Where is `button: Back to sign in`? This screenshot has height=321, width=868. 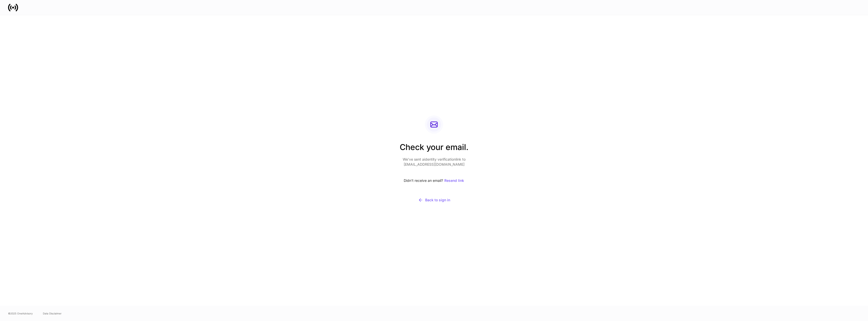
button: Back to sign in is located at coordinates (434, 200).